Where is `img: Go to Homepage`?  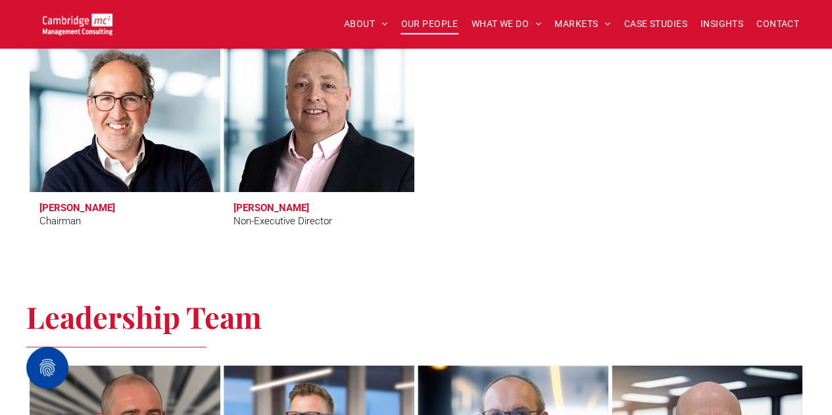
img: Go to Homepage is located at coordinates (78, 24).